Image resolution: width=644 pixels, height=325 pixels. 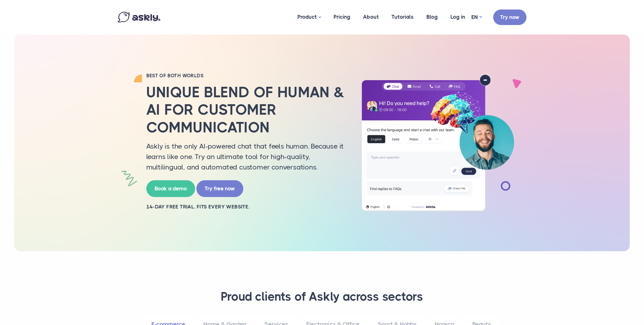 I want to click on a: Try now, so click(x=510, y=17).